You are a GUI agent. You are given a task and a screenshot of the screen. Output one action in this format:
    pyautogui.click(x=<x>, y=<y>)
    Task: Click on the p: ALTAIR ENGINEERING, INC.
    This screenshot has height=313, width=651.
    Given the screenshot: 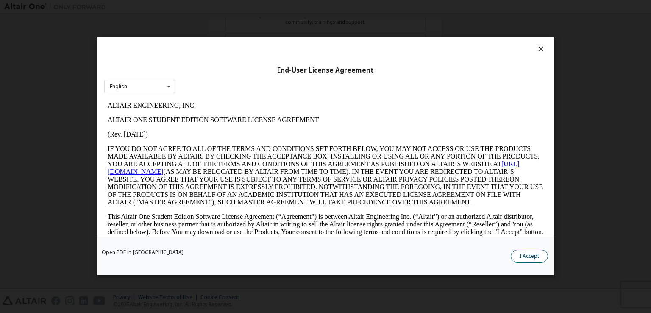 What is the action you would take?
    pyautogui.click(x=221, y=7)
    